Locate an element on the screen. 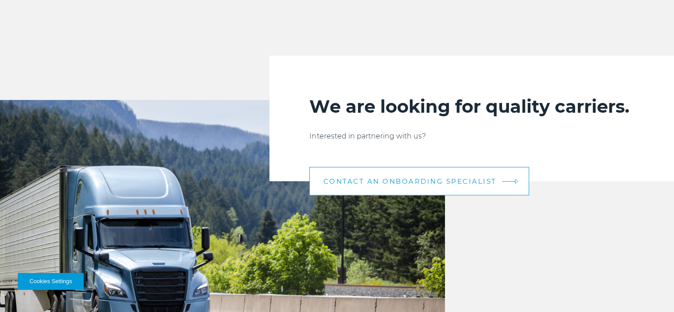  a: CONTACT AN ONBOARDING SPECIALIST arrow arrow is located at coordinates (419, 181).